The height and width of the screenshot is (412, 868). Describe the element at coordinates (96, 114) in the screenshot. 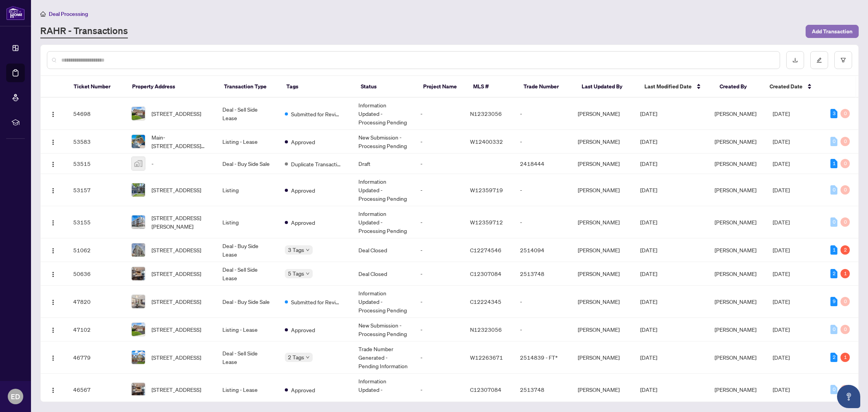

I see `td: 54698` at that location.